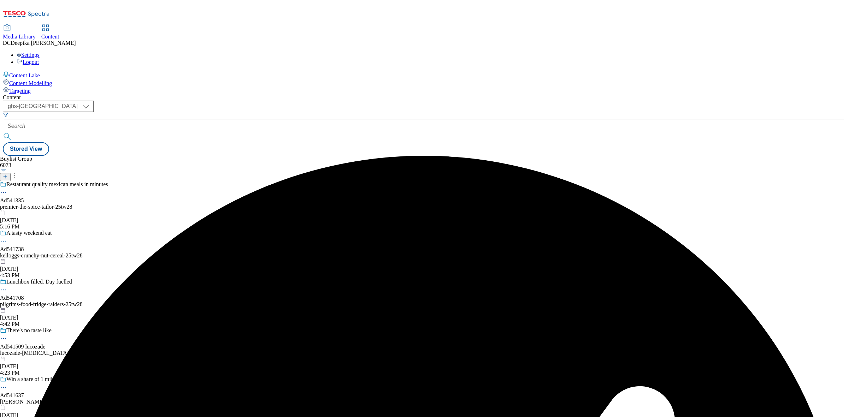 Image resolution: width=848 pixels, height=417 pixels. I want to click on span: Content Lake, so click(24, 75).